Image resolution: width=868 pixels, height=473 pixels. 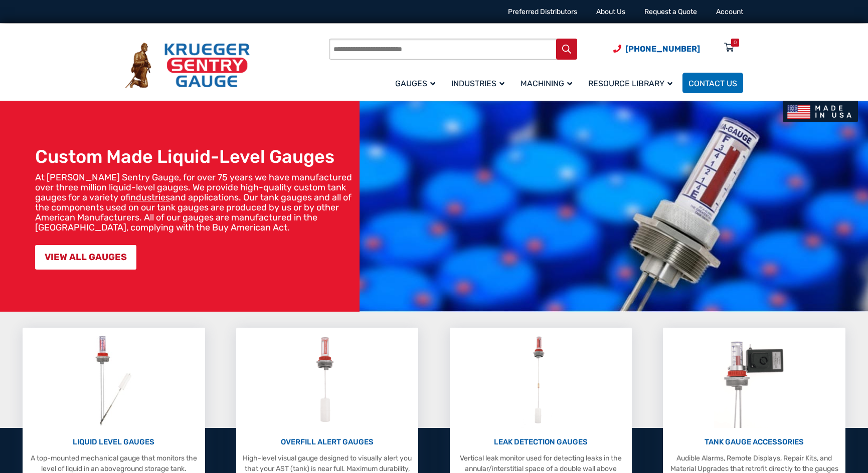 What do you see at coordinates (712, 83) in the screenshot?
I see `span: Contact Us` at bounding box center [712, 83].